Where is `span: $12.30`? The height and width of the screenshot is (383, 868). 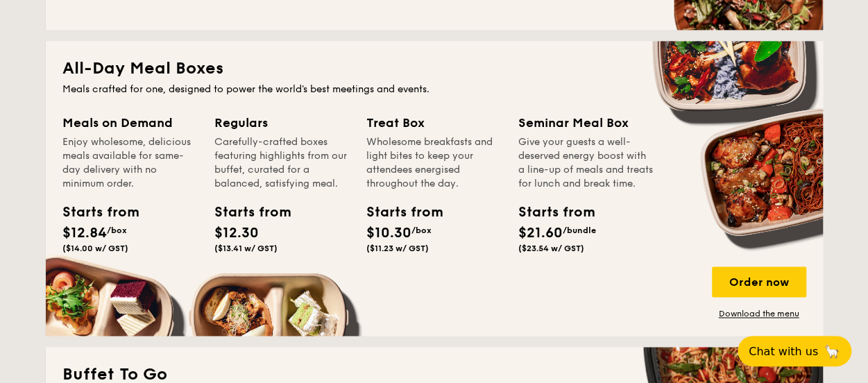
span: $12.30 is located at coordinates (236, 233).